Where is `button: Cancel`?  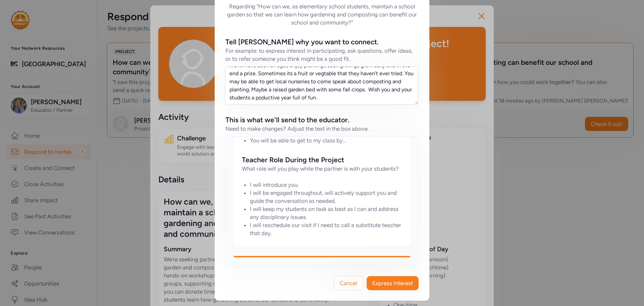
button: Cancel is located at coordinates (348, 283).